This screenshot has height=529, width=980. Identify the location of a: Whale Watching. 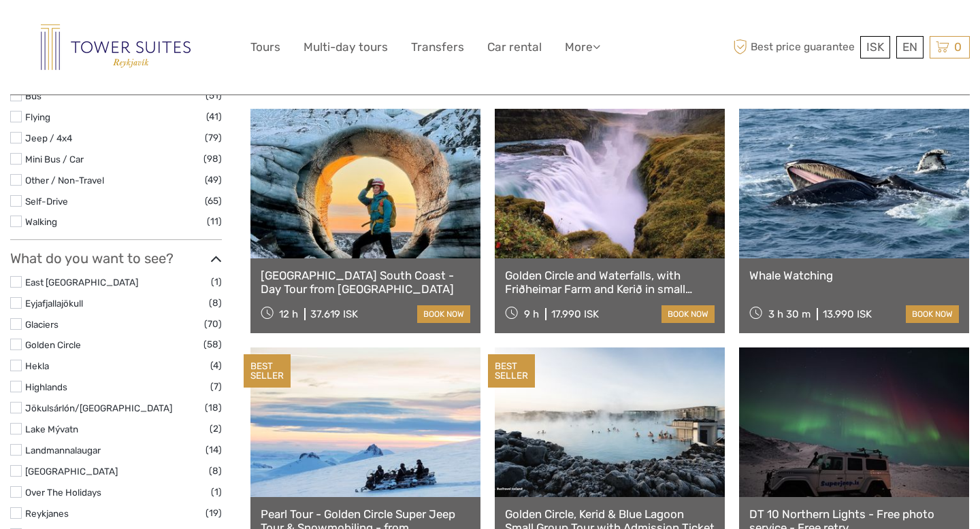
(854, 276).